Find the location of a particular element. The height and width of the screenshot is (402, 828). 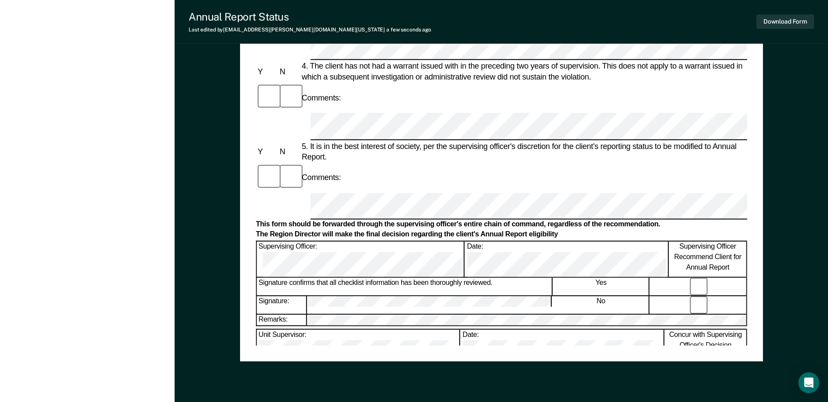

div: Supervising Officer: is located at coordinates (361, 258).